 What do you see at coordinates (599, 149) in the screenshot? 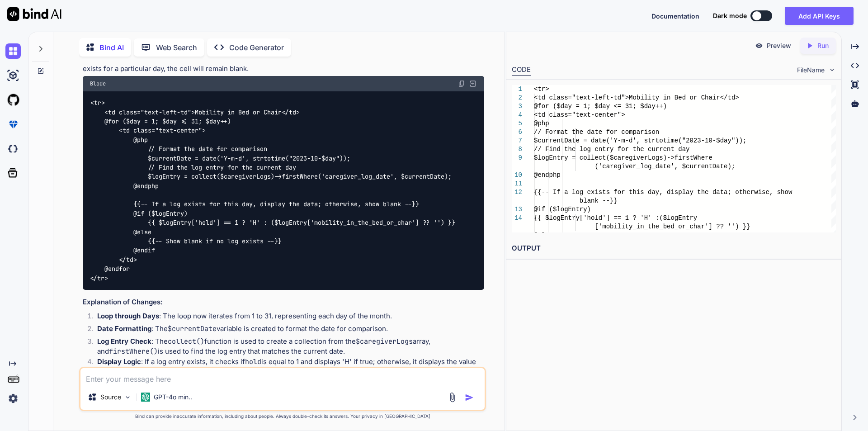
I see `span: // Find the log entry for the curr` at bounding box center [599, 149].